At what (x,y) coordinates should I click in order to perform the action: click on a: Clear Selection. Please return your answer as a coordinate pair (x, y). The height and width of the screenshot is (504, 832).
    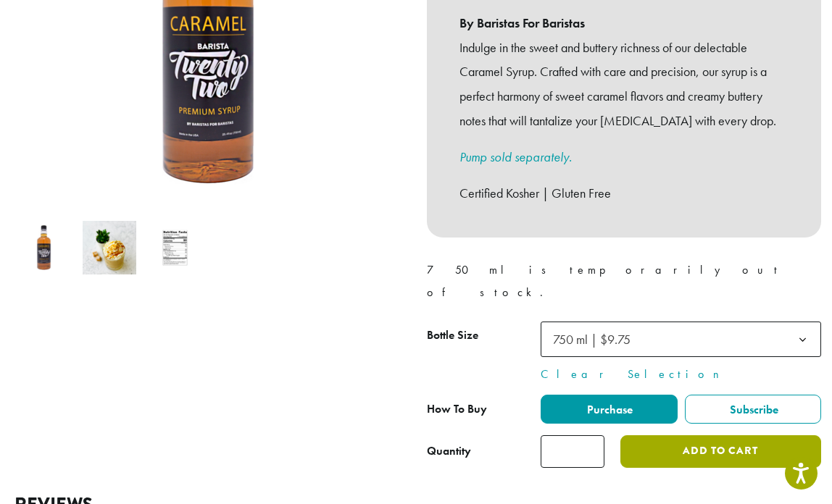
    Looking at the image, I should click on (680, 374).